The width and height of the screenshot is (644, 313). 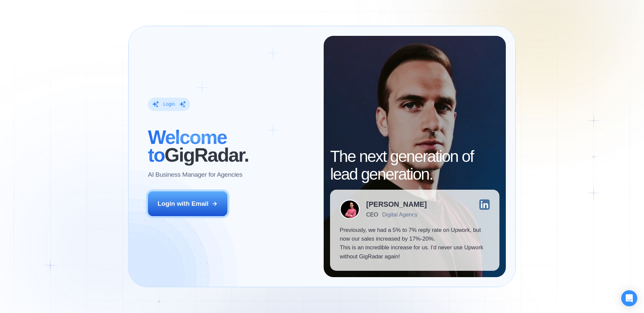 What do you see at coordinates (372, 214) in the screenshot?
I see `div: CEO` at bounding box center [372, 214].